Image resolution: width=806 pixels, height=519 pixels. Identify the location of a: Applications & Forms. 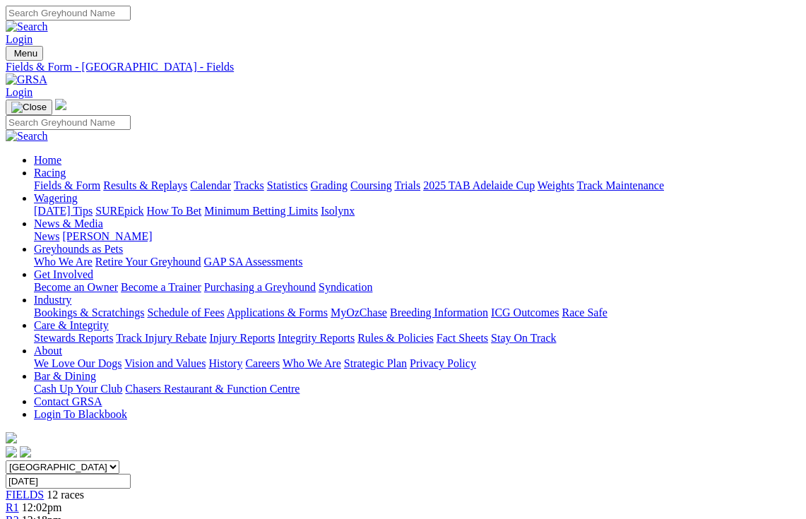
(277, 312).